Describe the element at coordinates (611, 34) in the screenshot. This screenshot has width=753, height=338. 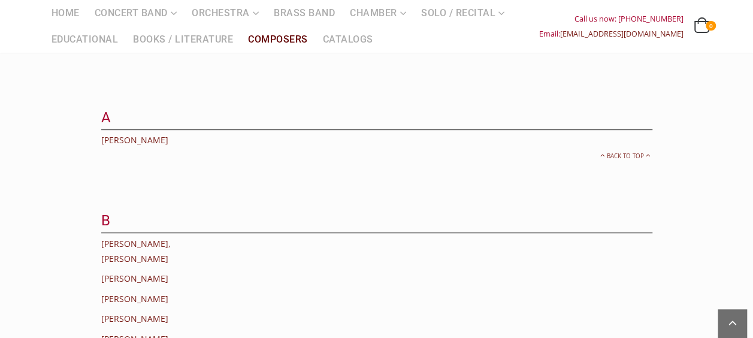
I see `div: Email:` at that location.